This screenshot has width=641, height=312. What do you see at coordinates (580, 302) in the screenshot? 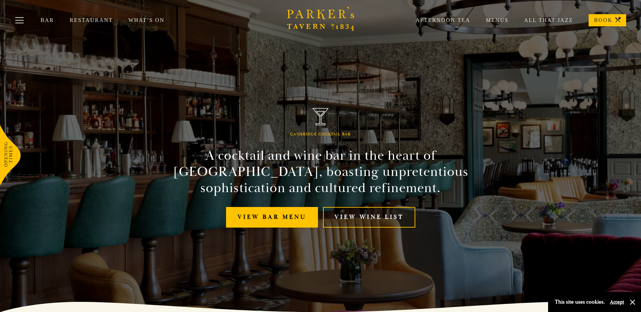
I see `p: This site uses cookies.` at bounding box center [580, 302].